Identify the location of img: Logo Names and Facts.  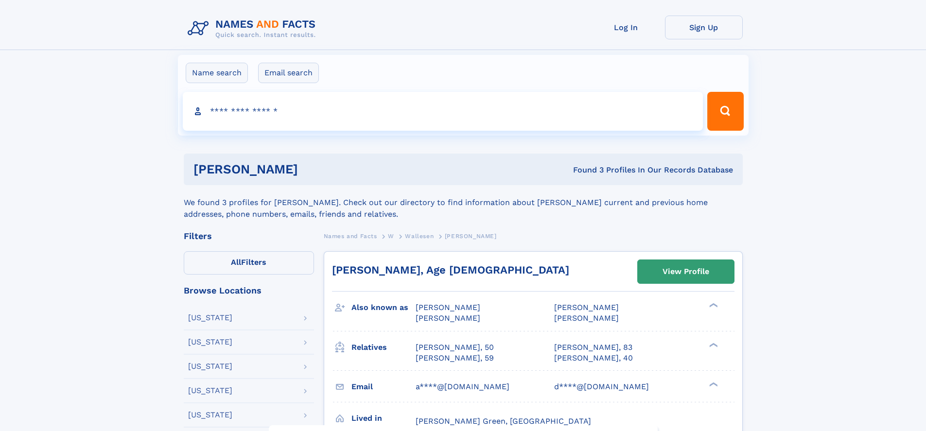
(254, 29).